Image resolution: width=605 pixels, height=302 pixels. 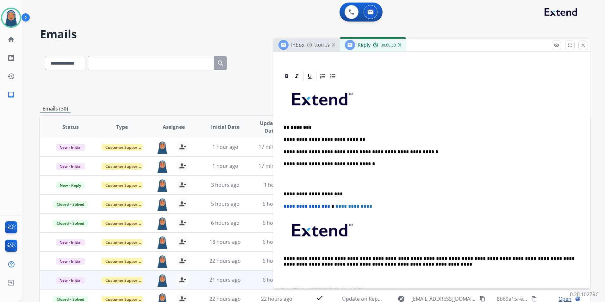 What do you see at coordinates (11, 58) in the screenshot?
I see `mat-icon: list_alt` at bounding box center [11, 58].